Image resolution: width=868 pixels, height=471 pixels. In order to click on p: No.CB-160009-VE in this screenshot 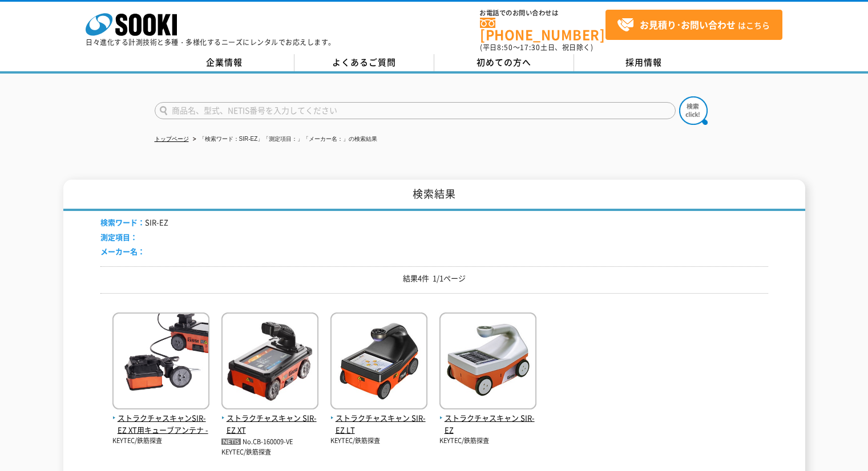, I will do `click(270, 442)`.